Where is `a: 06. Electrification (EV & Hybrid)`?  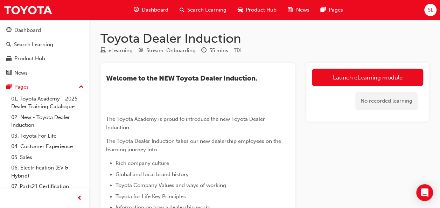
a: 06. Electrification (EV & Hybrid) is located at coordinates (47, 172).